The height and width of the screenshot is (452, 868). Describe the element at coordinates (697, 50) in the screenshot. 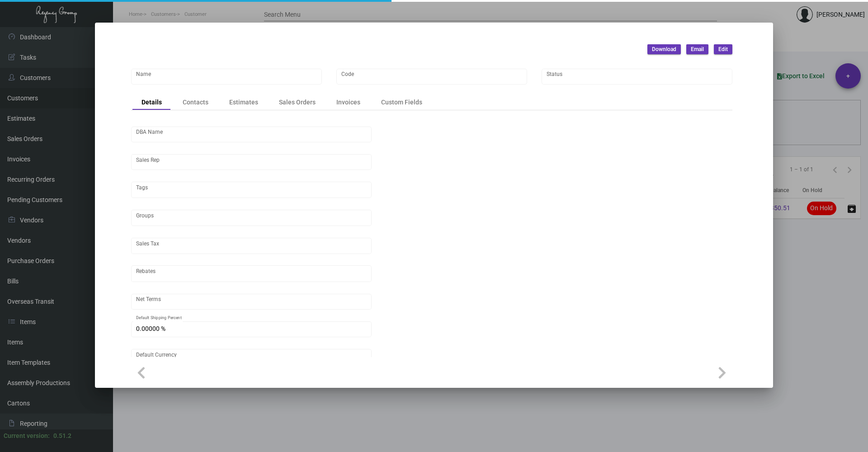

I see `button: Email` at that location.